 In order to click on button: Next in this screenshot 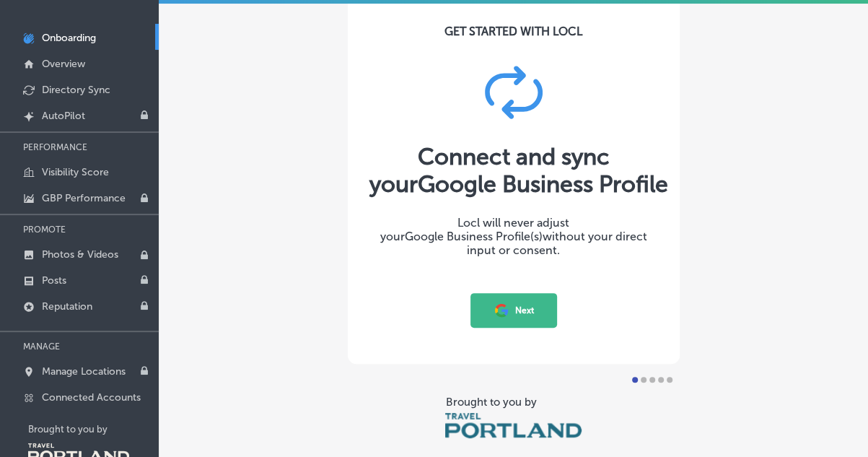, I will do `click(514, 310)`.